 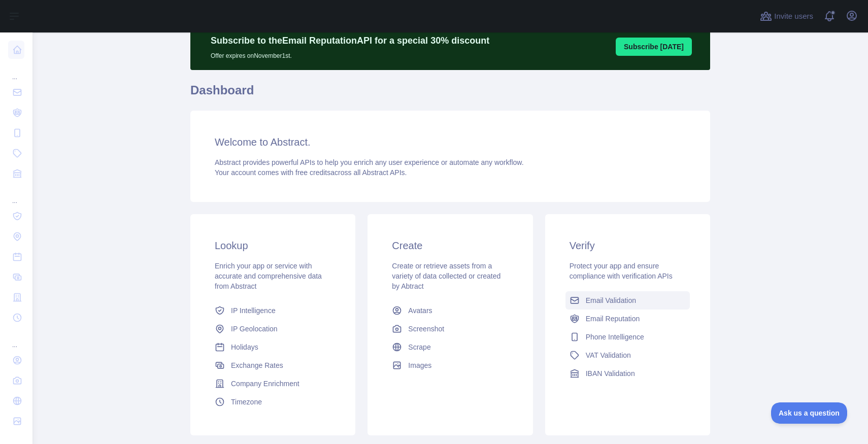 I want to click on a: Screenshot, so click(x=449, y=329).